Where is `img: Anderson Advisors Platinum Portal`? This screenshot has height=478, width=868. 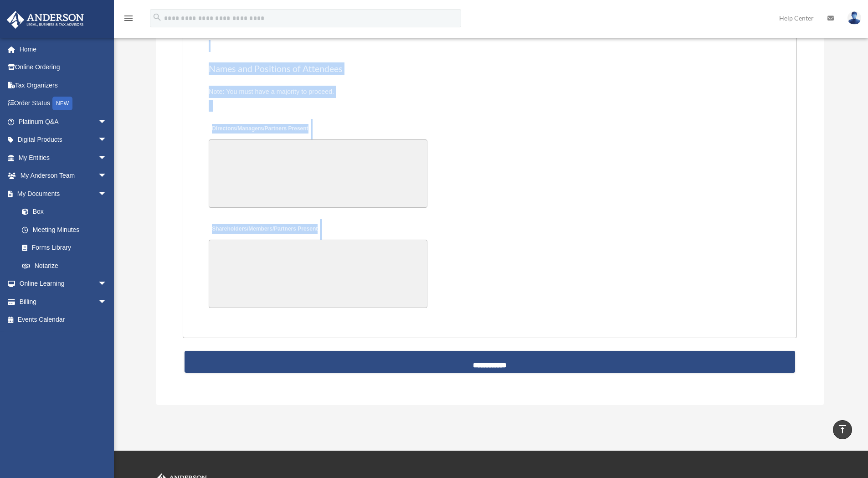
img: Anderson Advisors Platinum Portal is located at coordinates (45, 19).